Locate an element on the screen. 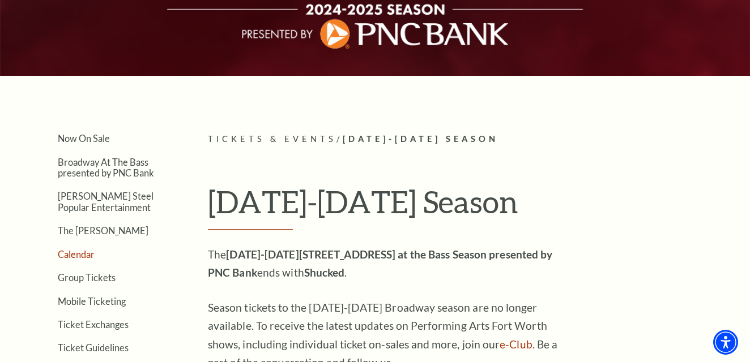  a: Calendar is located at coordinates (76, 254).